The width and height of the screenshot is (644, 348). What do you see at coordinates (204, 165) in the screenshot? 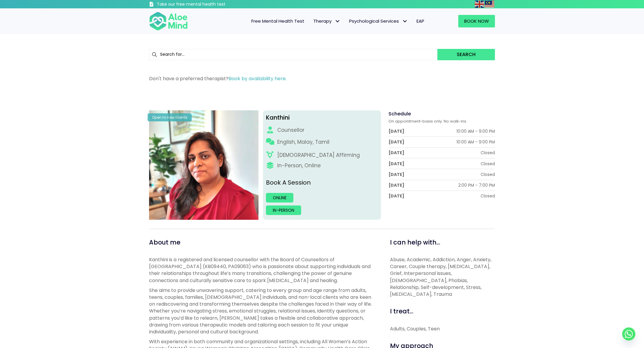
I see `img: Kanthini-profile` at bounding box center [204, 165].